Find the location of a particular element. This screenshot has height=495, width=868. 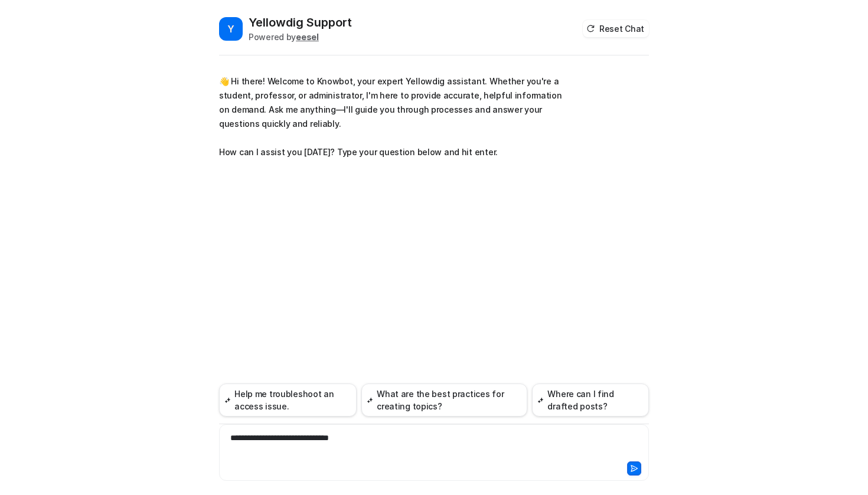

h2: Yellowdig Support is located at coordinates (300, 22).